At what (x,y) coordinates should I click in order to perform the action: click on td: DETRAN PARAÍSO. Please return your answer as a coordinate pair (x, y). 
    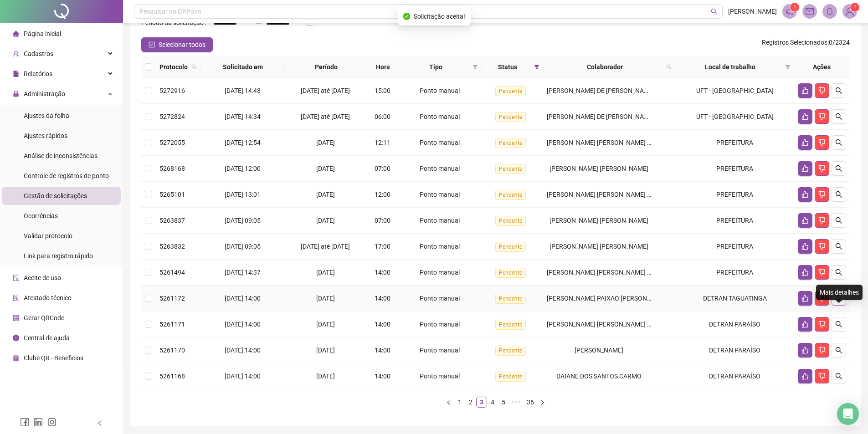
    Looking at the image, I should click on (735, 324).